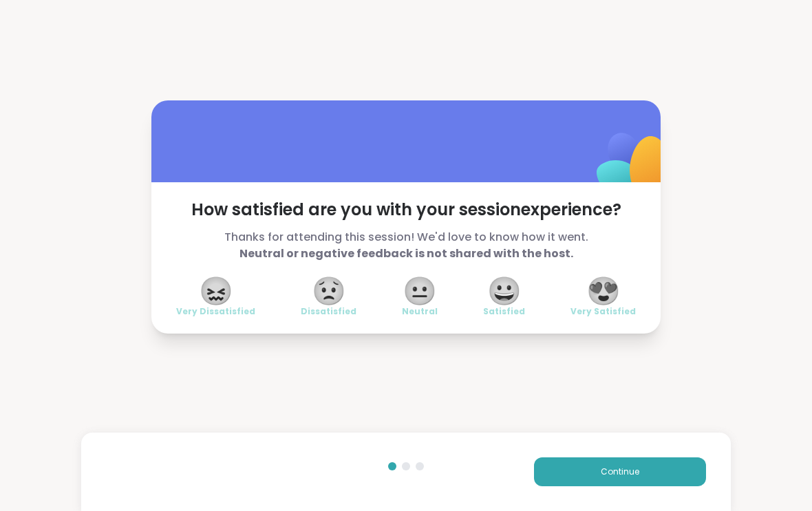 This screenshot has width=812, height=511. What do you see at coordinates (633, 165) in the screenshot?
I see `img: ShareWell Logomark` at bounding box center [633, 165].